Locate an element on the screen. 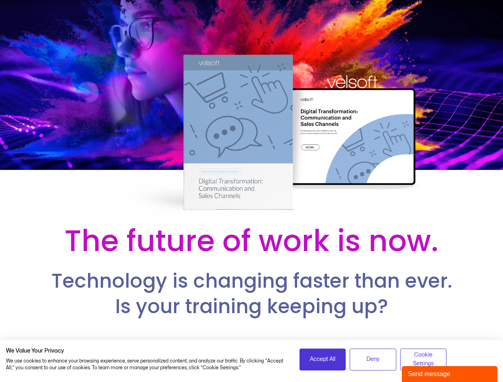 The width and height of the screenshot is (503, 382). h2: We Value Your Privacy is located at coordinates (147, 351).